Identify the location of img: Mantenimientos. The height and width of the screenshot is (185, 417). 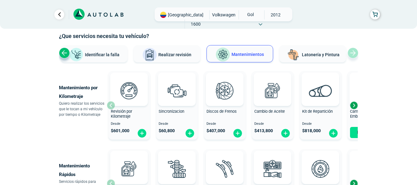
(223, 55).